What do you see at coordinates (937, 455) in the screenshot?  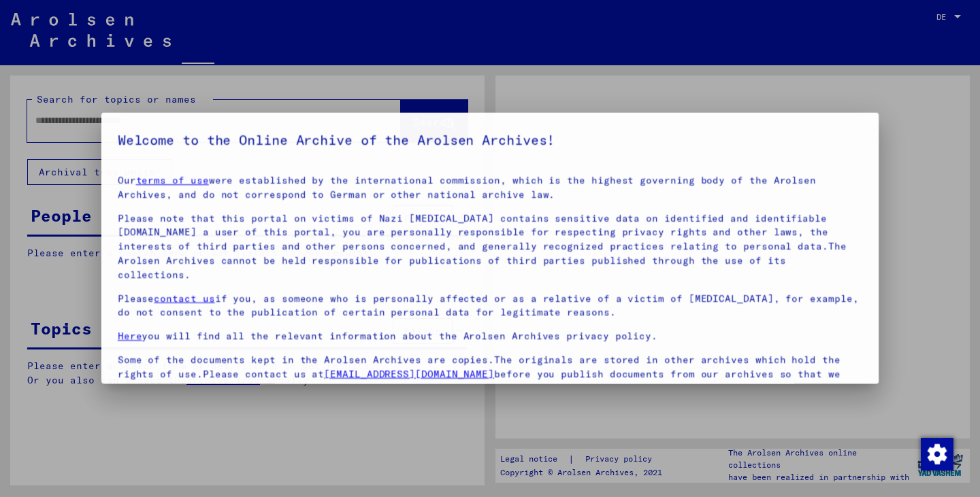 I see `img: Change consent` at bounding box center [937, 455].